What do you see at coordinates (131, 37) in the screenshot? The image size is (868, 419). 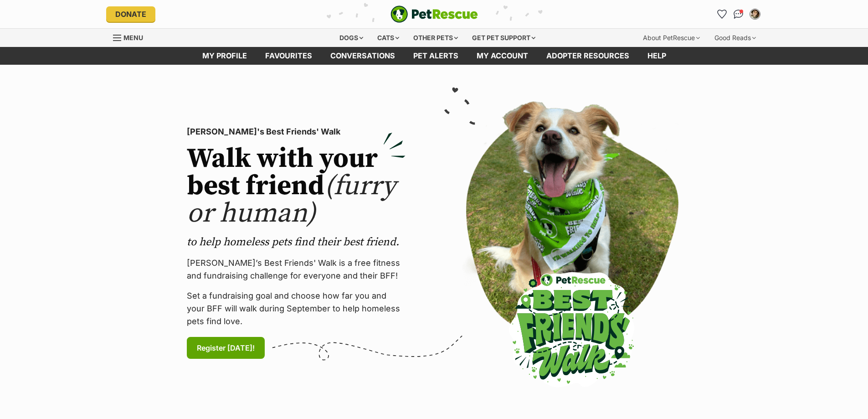 I see `a: Menu` at bounding box center [131, 37].